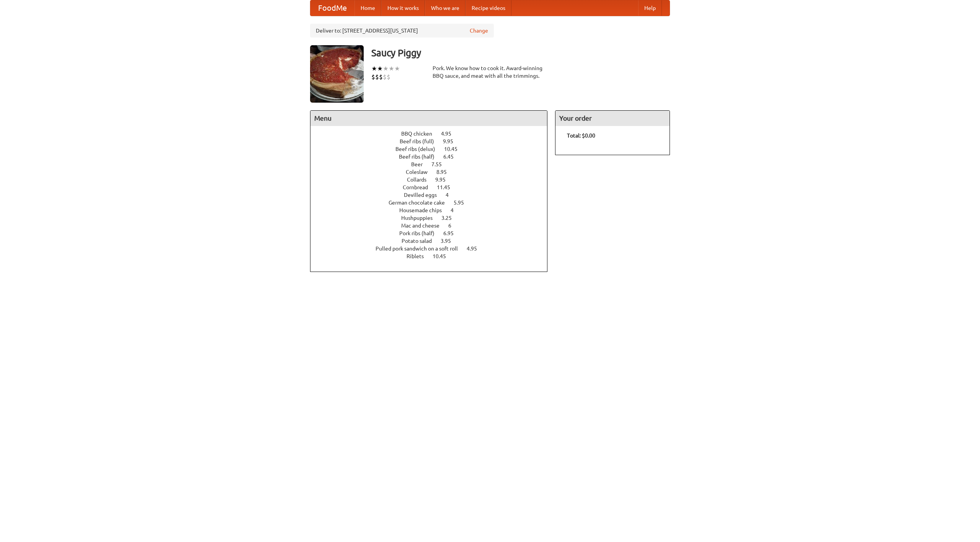 The height and width of the screenshot is (542, 980). I want to click on h3: Saucy Piggy, so click(520, 53).